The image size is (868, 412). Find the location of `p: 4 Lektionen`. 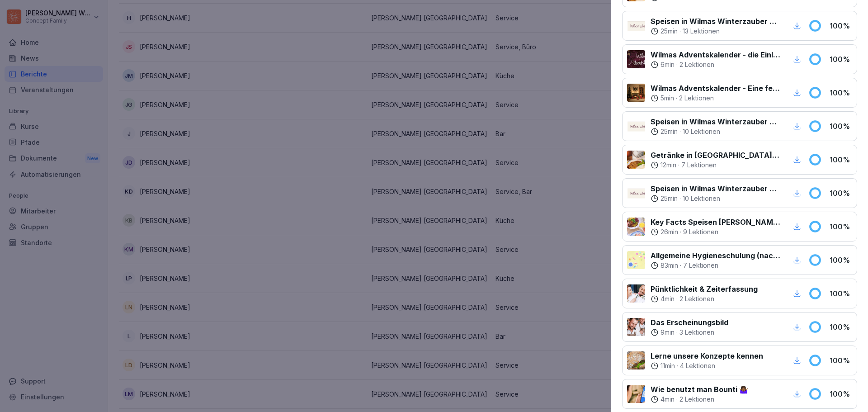

p: 4 Lektionen is located at coordinates (697, 366).